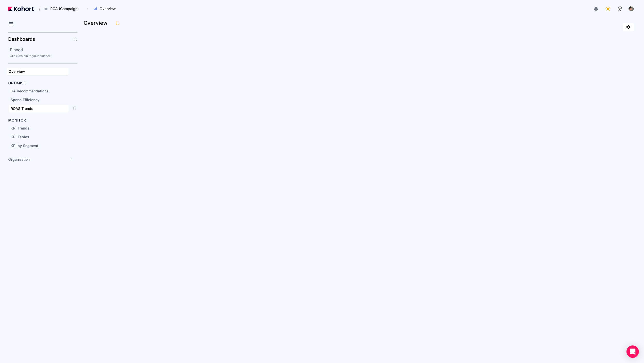 The width and height of the screenshot is (644, 363). What do you see at coordinates (39, 109) in the screenshot?
I see `a: ROAS Trends` at bounding box center [39, 109].